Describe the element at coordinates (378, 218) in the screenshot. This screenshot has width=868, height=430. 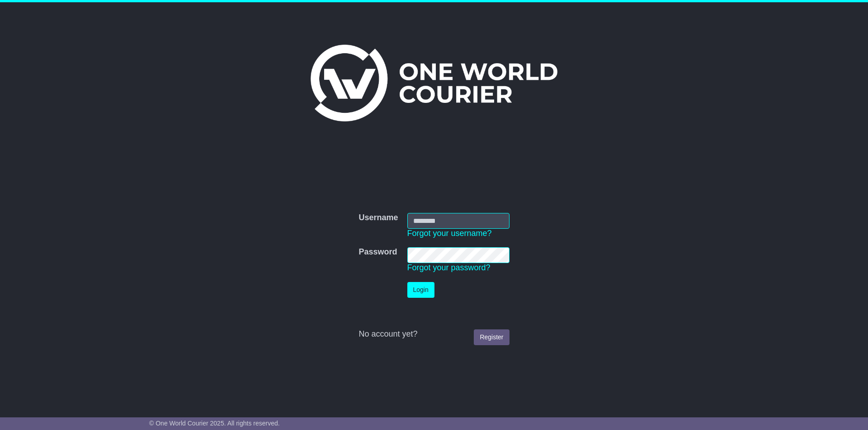
I see `label: Username` at that location.